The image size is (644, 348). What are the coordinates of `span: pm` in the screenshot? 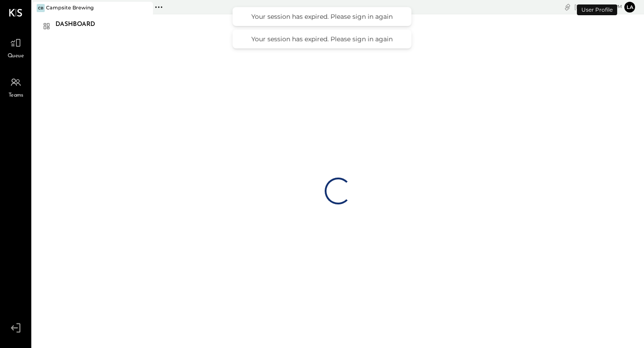 It's located at (618, 7).